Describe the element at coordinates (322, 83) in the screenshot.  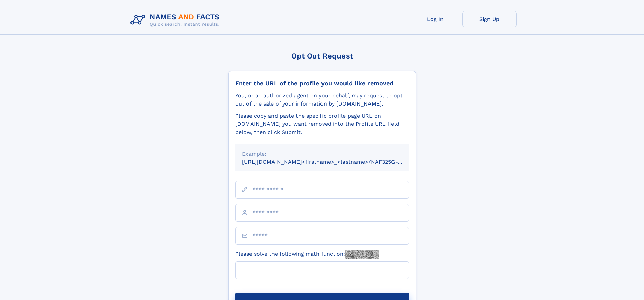
I see `div: Enter the URL of the profile you would like removed` at that location.